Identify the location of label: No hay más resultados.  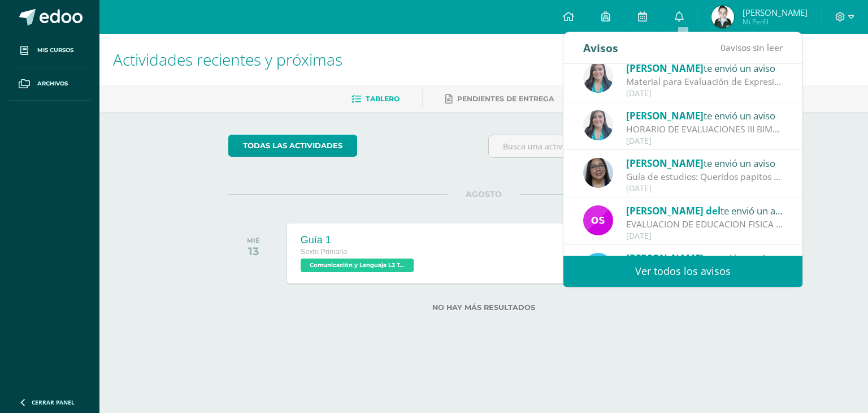
(484, 307).